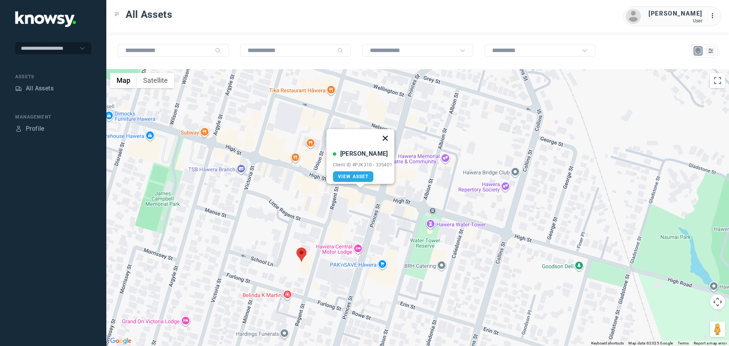 The image size is (729, 346). Describe the element at coordinates (363, 165) in the screenshot. I see `div: Client ID #PJK310 - 335401` at that location.